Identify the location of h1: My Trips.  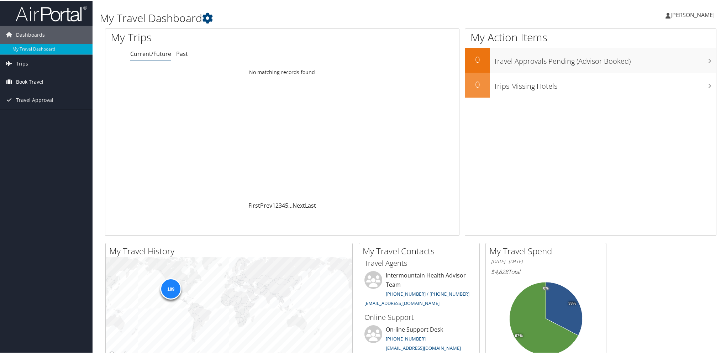
(209, 37).